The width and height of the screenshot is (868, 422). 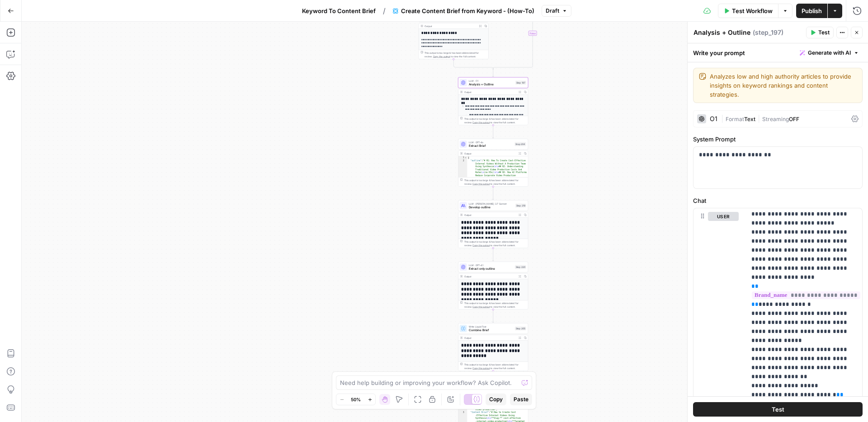 I want to click on div: LLM · GPT-4oExtract BriefStep 204Output{ "outline":"# H1: How To Create Cost-Effective Internal V..., so click(x=493, y=163).